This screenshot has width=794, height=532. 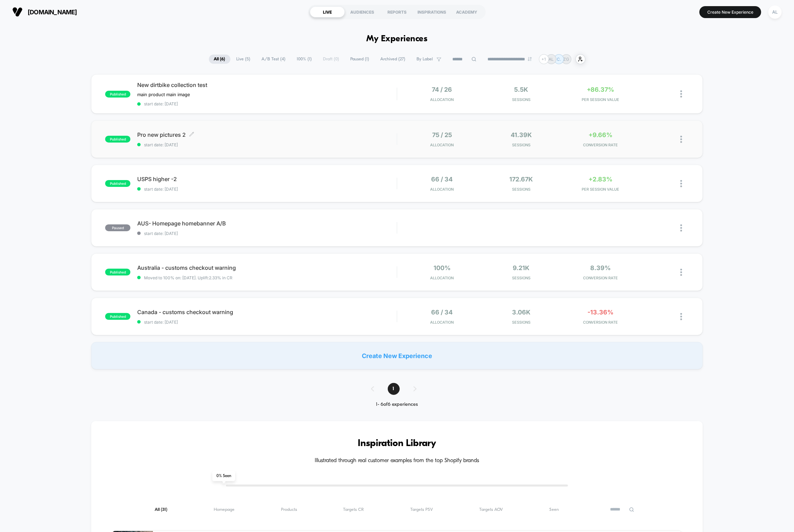 What do you see at coordinates (397, 39) in the screenshot?
I see `h1: My Experiences` at bounding box center [397, 39].